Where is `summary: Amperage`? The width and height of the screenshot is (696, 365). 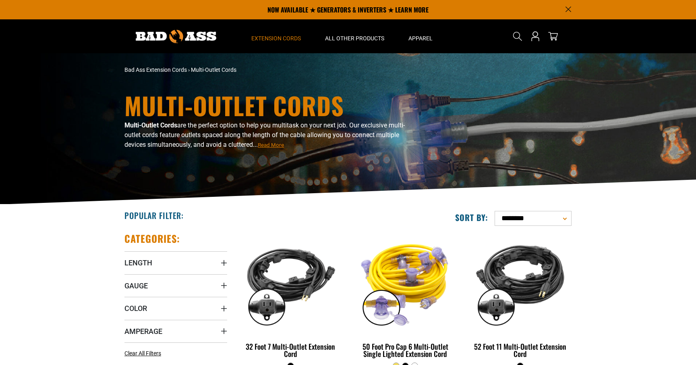 summary: Amperage is located at coordinates (176, 331).